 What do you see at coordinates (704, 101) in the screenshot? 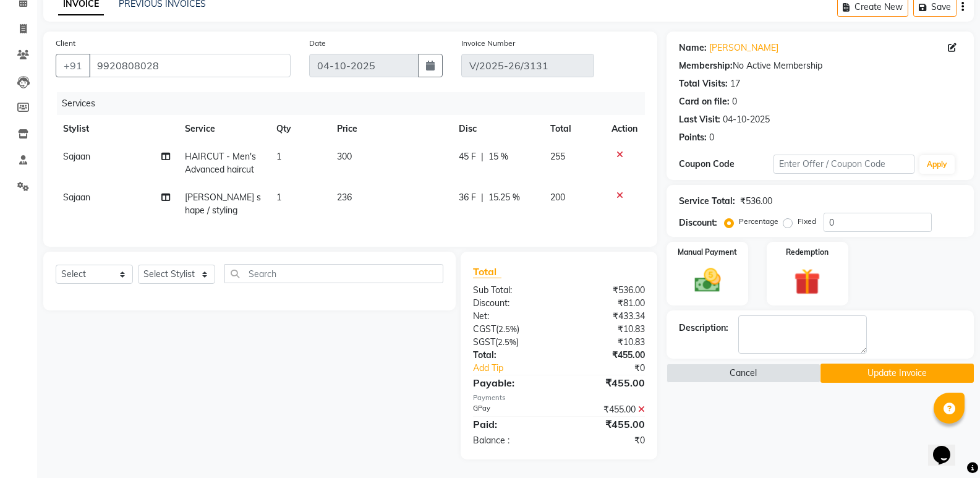
I see `div: Card on file:` at bounding box center [704, 101].